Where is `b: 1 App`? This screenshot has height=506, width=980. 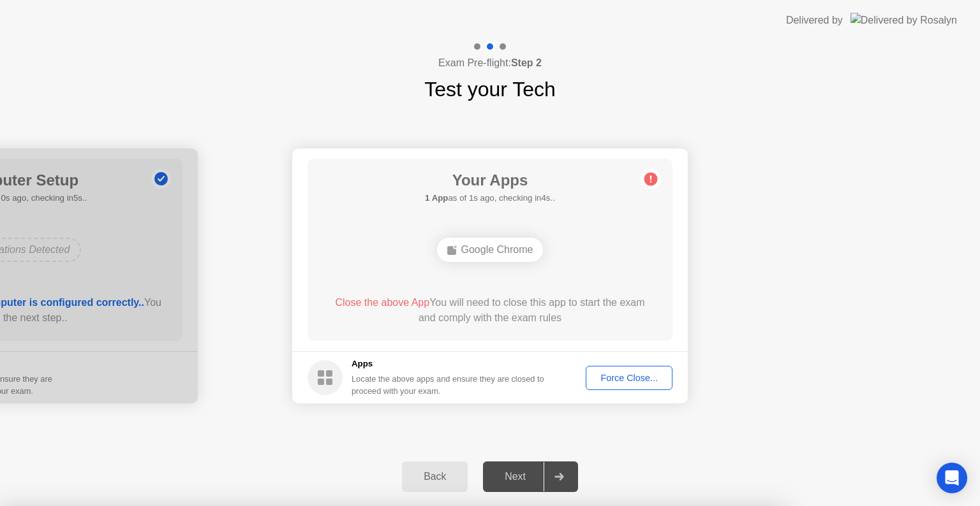 b: 1 App is located at coordinates (437, 198).